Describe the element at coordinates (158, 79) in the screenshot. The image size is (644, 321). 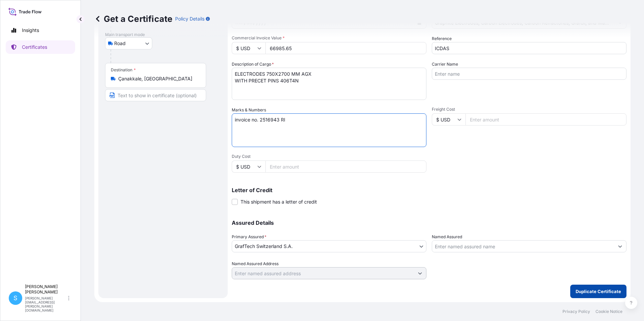
I see `input: Destination` at that location.